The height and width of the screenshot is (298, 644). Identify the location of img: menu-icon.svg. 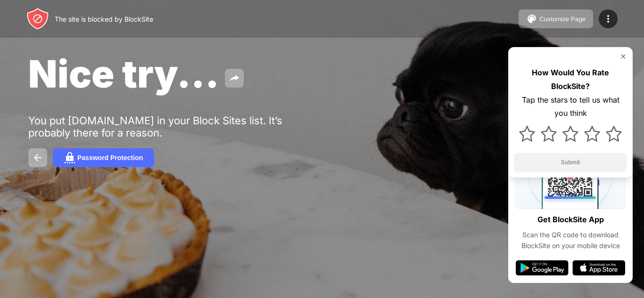
(608, 19).